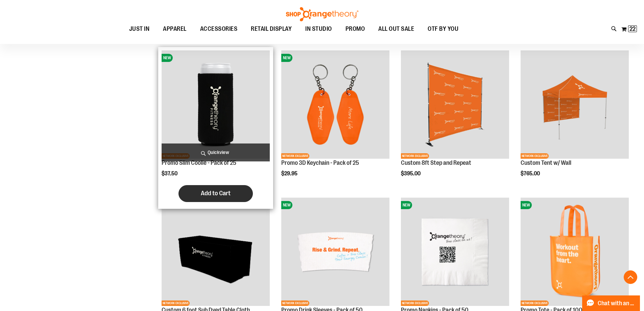 Image resolution: width=644 pixels, height=311 pixels. Describe the element at coordinates (335, 105) in the screenshot. I see `a: Promo 3D Keychain - Pack of 25NEWNETWORK EXCLUSIVE` at that location.